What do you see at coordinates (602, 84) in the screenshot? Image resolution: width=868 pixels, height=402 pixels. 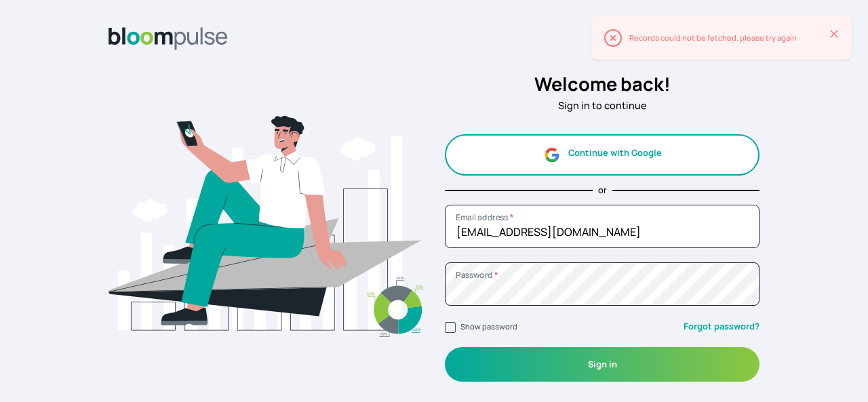 I see `h2: Welcome back!` at bounding box center [602, 84].